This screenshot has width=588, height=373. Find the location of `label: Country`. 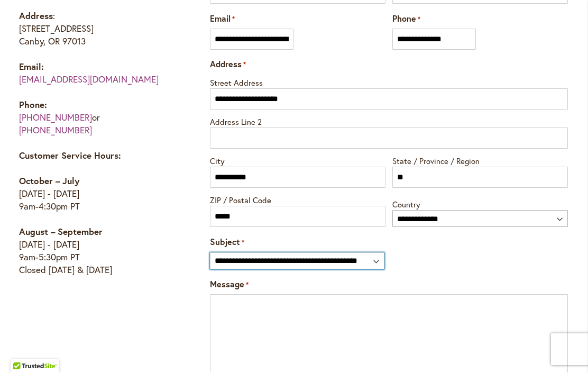

label: Country is located at coordinates (480, 204).